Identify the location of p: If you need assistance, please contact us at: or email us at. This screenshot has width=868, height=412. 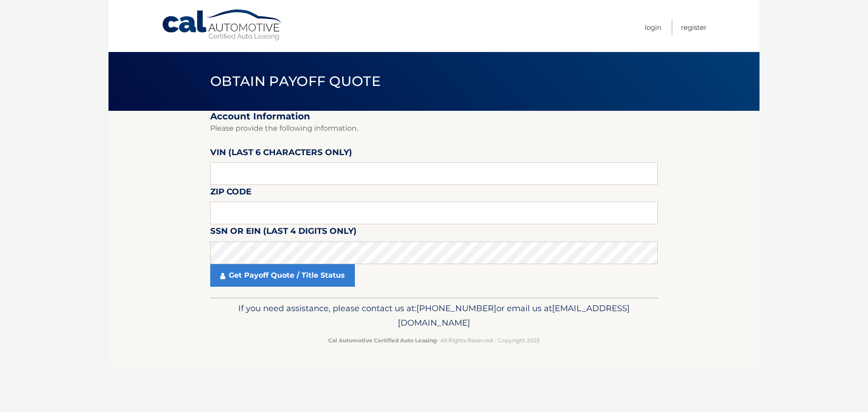
(434, 316).